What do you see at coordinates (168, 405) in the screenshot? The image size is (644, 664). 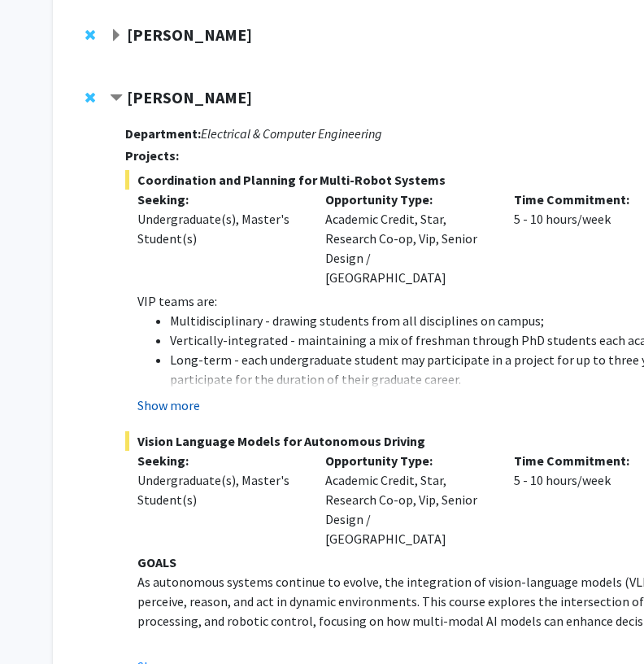 I see `button: Show more` at bounding box center [168, 405].